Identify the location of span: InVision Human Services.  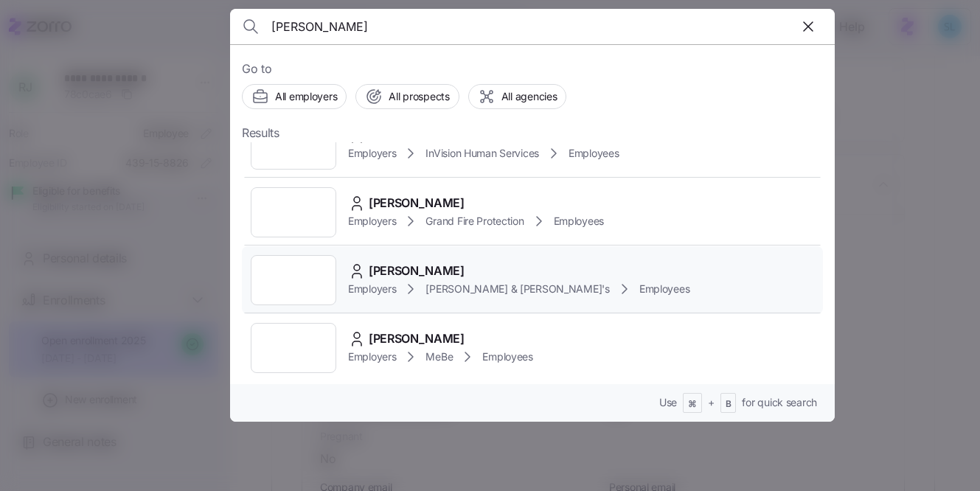
(482, 153).